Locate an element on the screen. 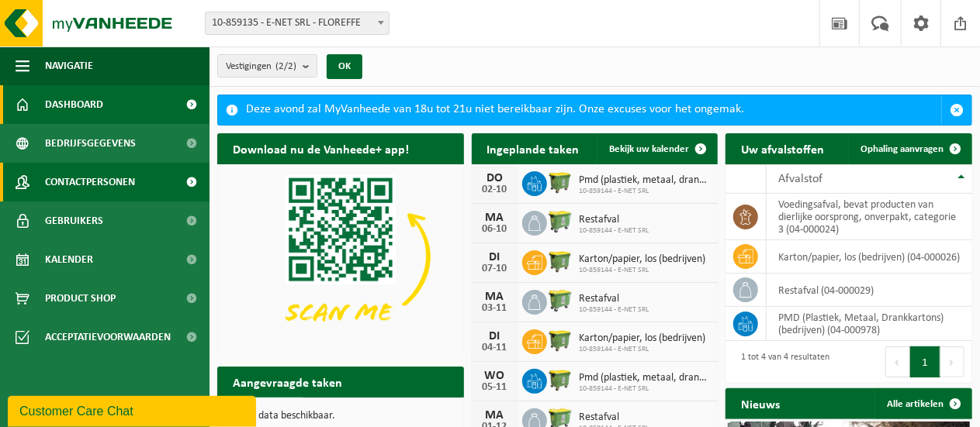 The width and height of the screenshot is (980, 427). h2: Uw afvalstoffen is located at coordinates (782, 148).